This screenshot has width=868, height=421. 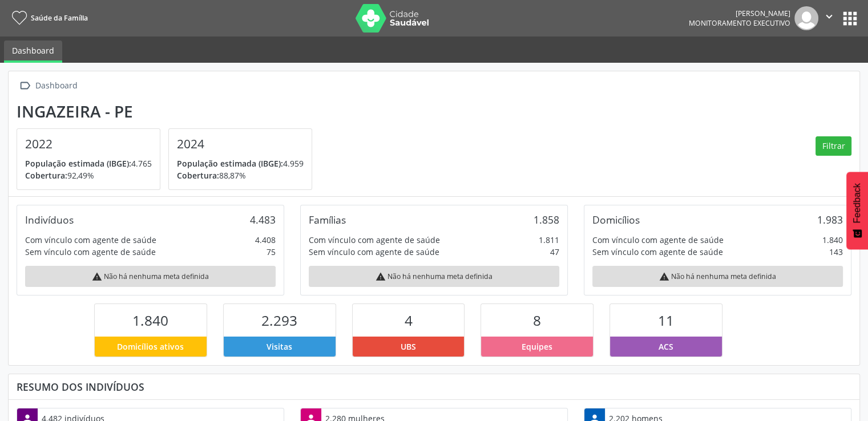 What do you see at coordinates (857, 203) in the screenshot?
I see `span: Feedback` at bounding box center [857, 203].